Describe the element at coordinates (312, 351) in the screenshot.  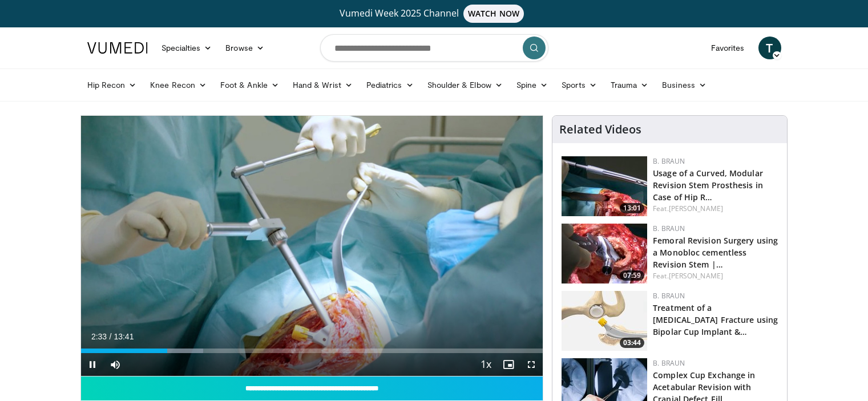
I see `div: Progress Bar` at that location.